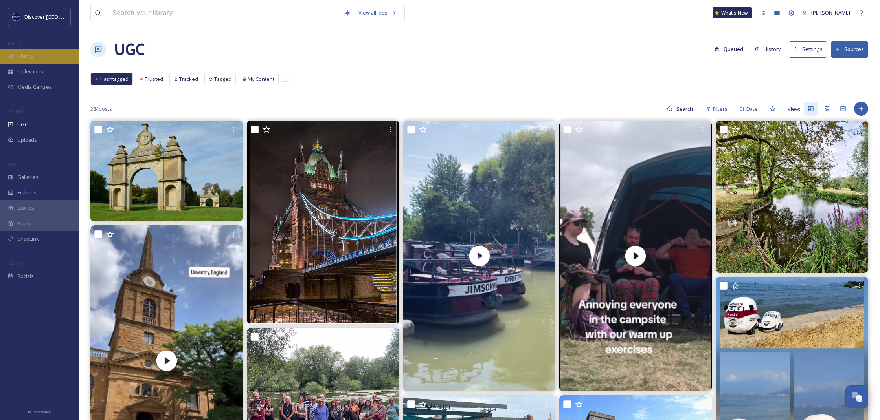 The height and width of the screenshot is (420, 880). Describe the element at coordinates (768, 49) in the screenshot. I see `button: History` at that location.